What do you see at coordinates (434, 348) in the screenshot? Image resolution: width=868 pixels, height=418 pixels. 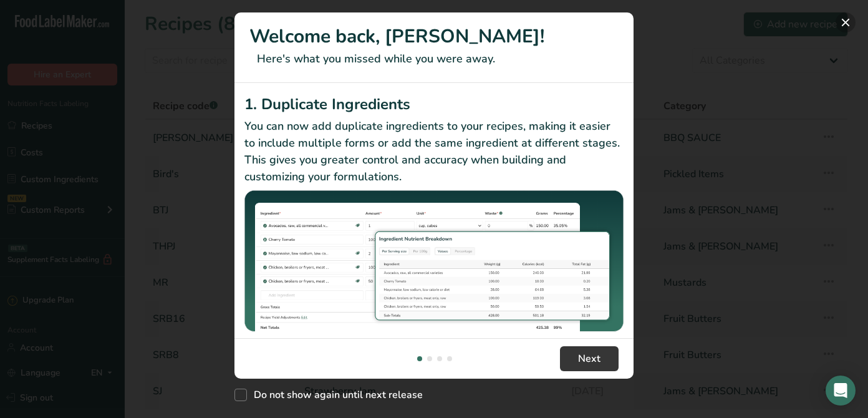 I see `h2: 2. Sub Recipe Ingredient Breakdown` at bounding box center [434, 348].